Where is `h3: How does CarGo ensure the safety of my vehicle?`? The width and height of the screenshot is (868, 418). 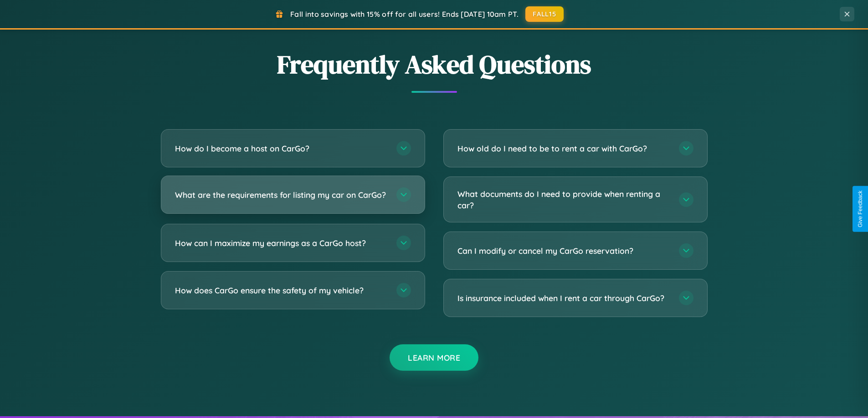
h3: How does CarGo ensure the safety of my vehicle? is located at coordinates (281, 290).